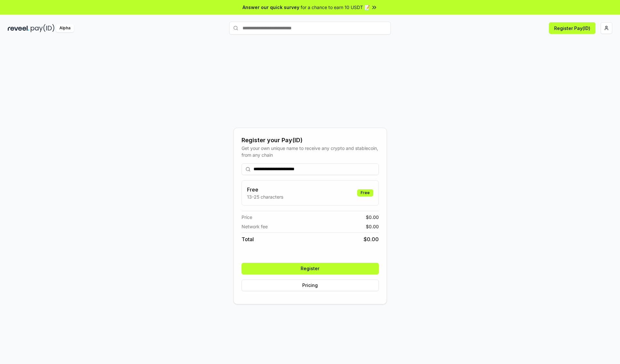 The height and width of the screenshot is (364, 620). I want to click on div: Register your Pay(ID), so click(310, 140).